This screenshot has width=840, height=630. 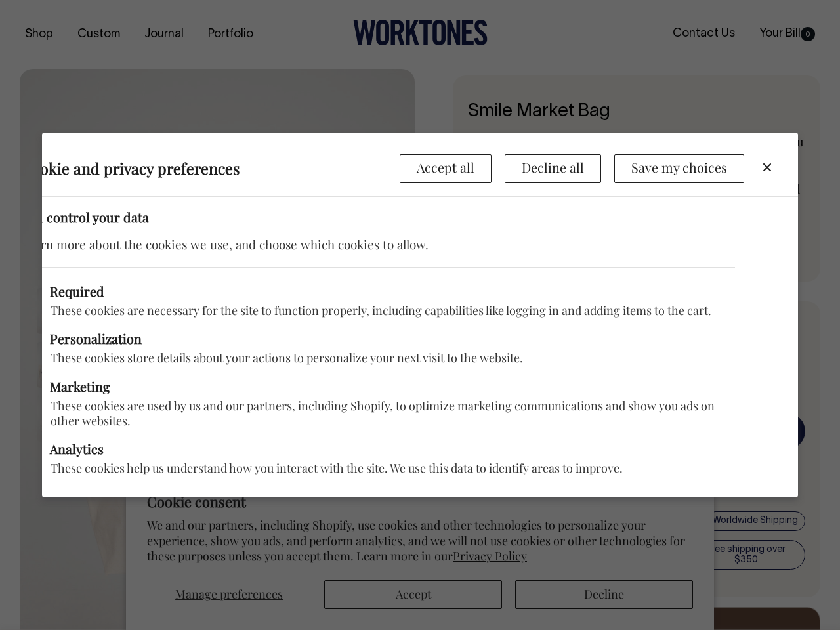 I want to click on p: These cookies are necessary for the site to function properly, including capabilities like loggin..., so click(x=378, y=310).